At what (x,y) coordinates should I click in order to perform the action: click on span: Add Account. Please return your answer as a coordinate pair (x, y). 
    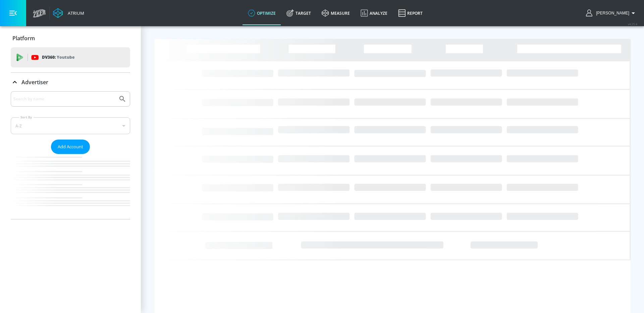
    Looking at the image, I should click on (70, 147).